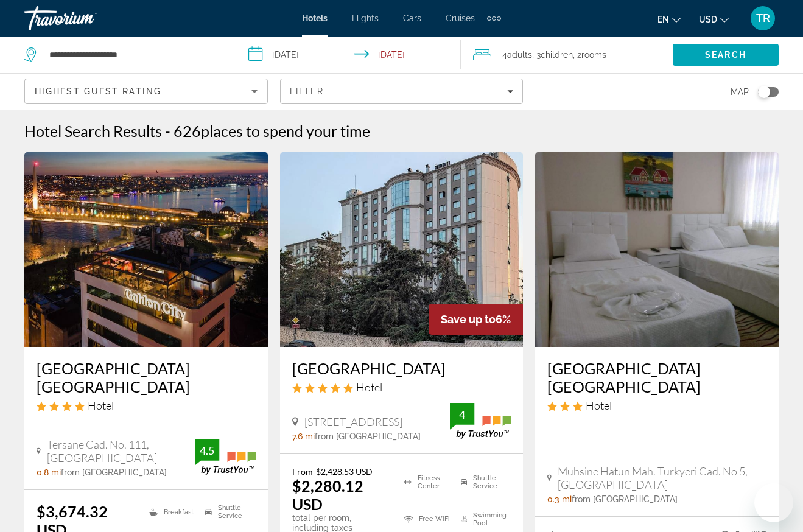 The height and width of the screenshot is (532, 803). What do you see at coordinates (426, 481) in the screenshot?
I see `li: Fitness Center` at bounding box center [426, 481].